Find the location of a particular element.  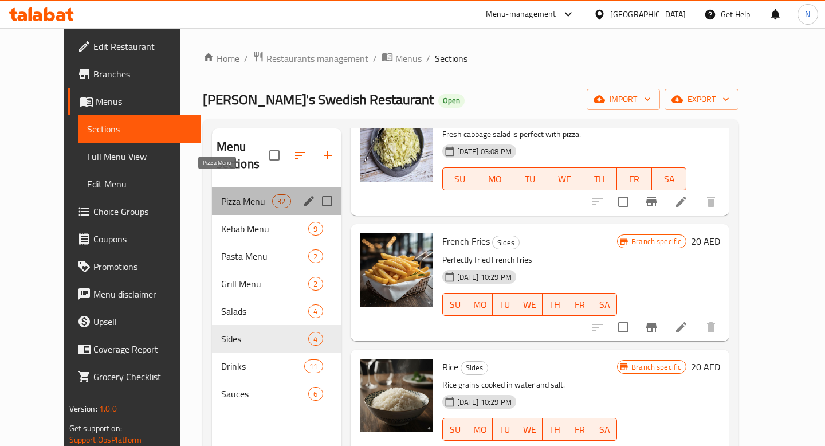

a: Edit menu item is located at coordinates (681, 202).